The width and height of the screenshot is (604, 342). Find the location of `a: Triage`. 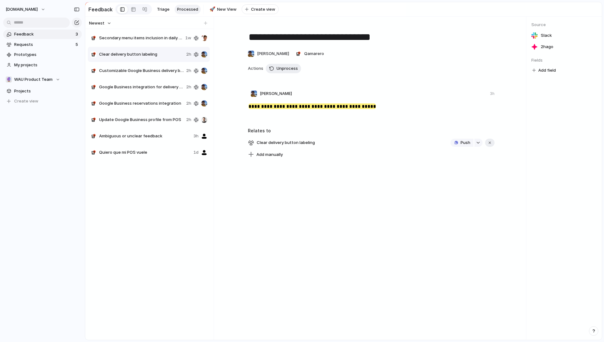

a: Triage is located at coordinates (163, 9).